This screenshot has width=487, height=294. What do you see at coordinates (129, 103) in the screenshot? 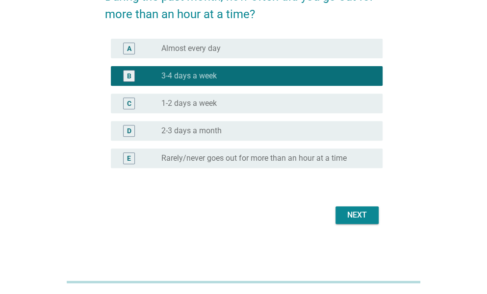
I see `div: C` at bounding box center [129, 103].